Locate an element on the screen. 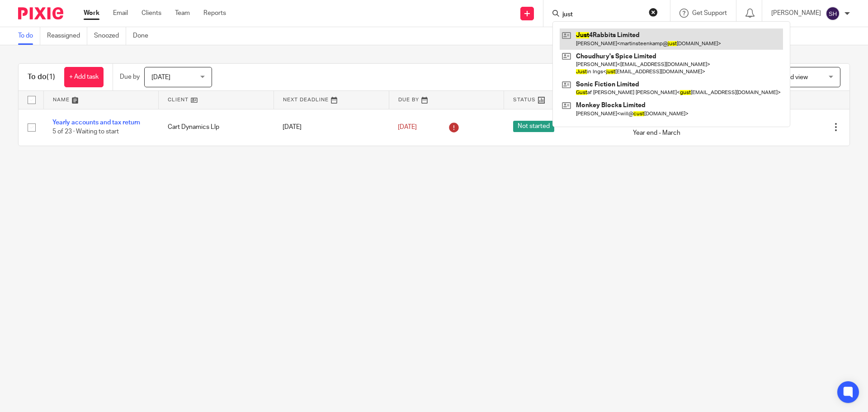 This screenshot has width=868, height=412. a: Snoozed is located at coordinates (110, 36).